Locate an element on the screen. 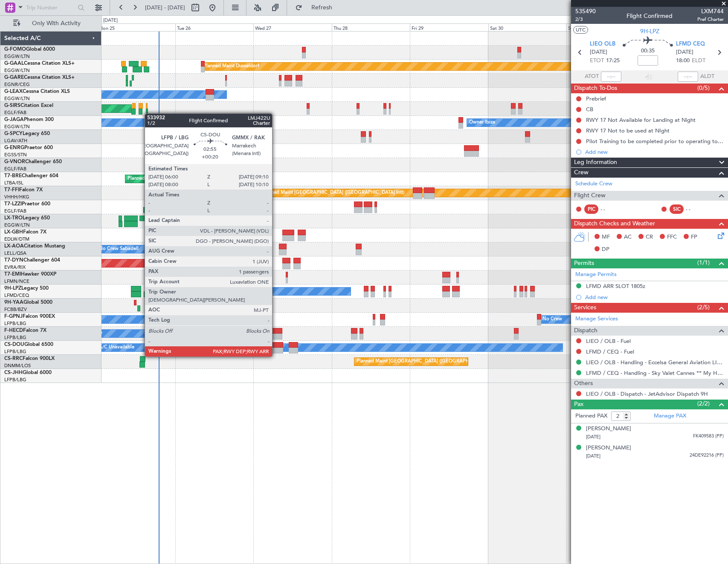 The height and width of the screenshot is (564, 728). div: Wed 27 is located at coordinates (292, 27).